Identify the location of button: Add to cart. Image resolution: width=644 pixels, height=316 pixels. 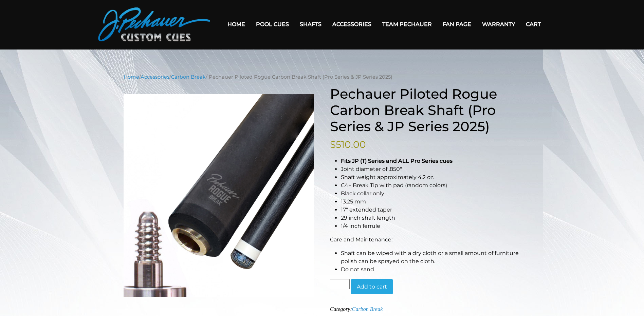
(372, 287).